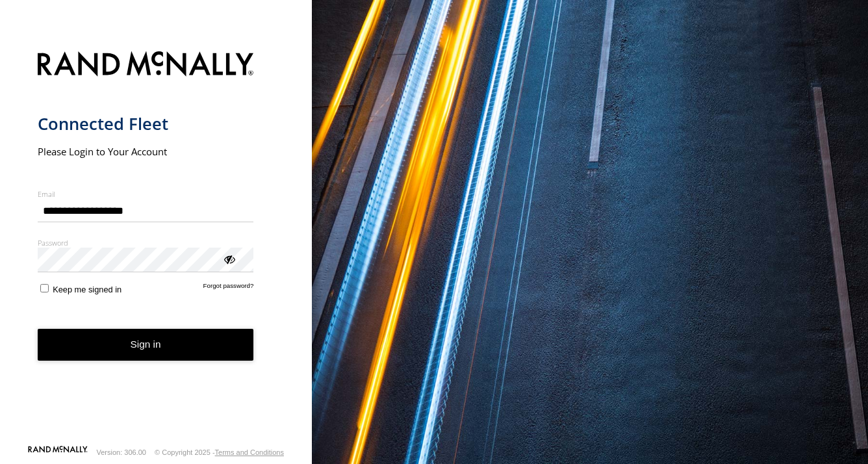  I want to click on a: Terms and Conditions, so click(250, 452).